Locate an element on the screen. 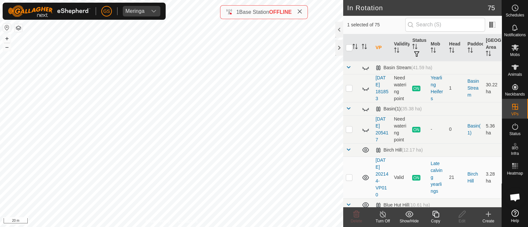 The height and width of the screenshot is (227, 528). span: Infra is located at coordinates (515, 154).